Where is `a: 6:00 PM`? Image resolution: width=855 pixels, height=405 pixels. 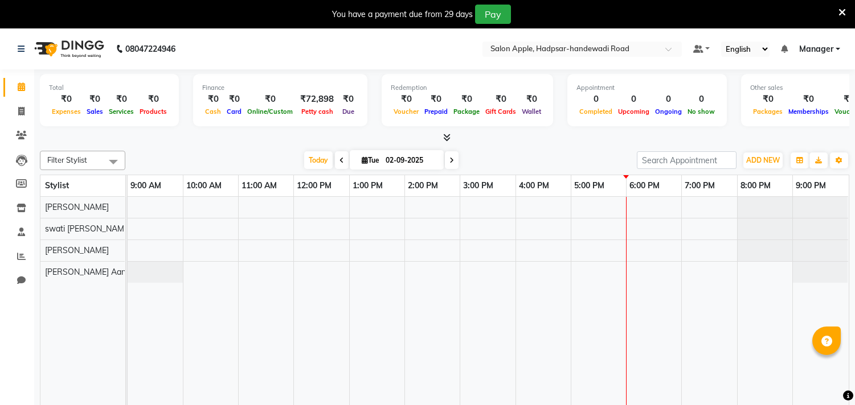
a: 6:00 PM is located at coordinates (644, 186).